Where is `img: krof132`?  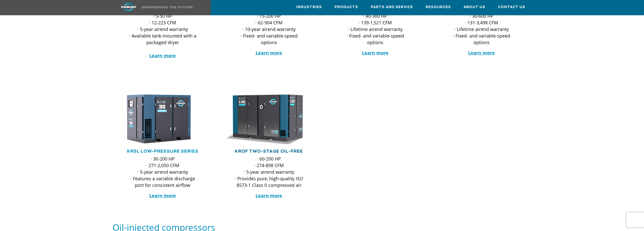 img: krof132 is located at coordinates (265, 118).